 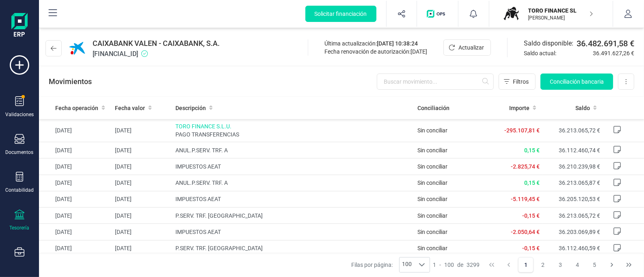 What do you see at coordinates (511, 14) in the screenshot?
I see `img: TO` at bounding box center [511, 14].